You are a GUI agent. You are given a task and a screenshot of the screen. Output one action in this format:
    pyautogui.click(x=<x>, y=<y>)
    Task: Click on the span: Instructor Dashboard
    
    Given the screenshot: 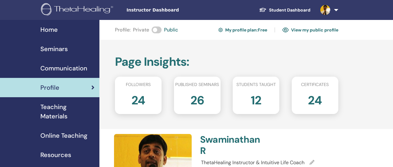 What is the action you would take?
    pyautogui.click(x=173, y=10)
    